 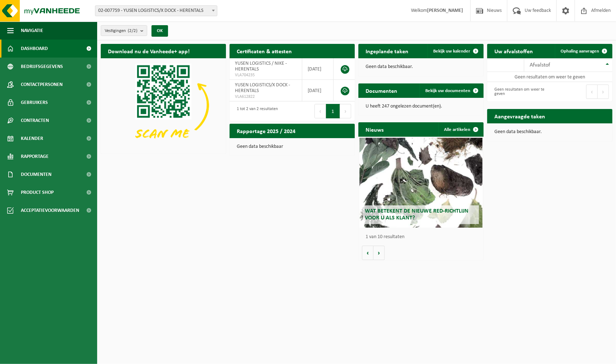 I want to click on h2: Ingeplande taken, so click(x=387, y=51).